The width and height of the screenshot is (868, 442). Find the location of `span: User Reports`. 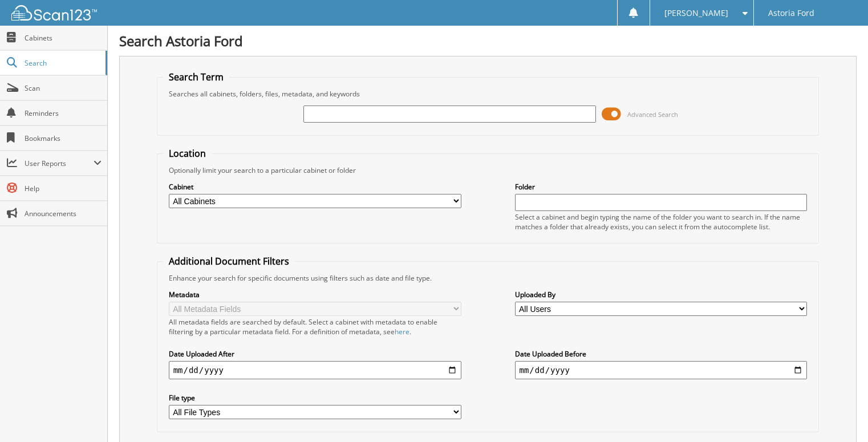

span: User Reports is located at coordinates (59, 163).